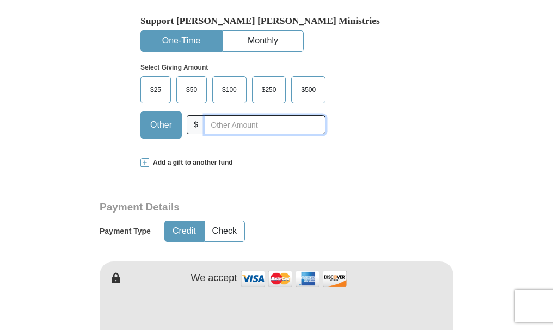 The height and width of the screenshot is (330, 553). What do you see at coordinates (161, 125) in the screenshot?
I see `span: Other` at bounding box center [161, 125].